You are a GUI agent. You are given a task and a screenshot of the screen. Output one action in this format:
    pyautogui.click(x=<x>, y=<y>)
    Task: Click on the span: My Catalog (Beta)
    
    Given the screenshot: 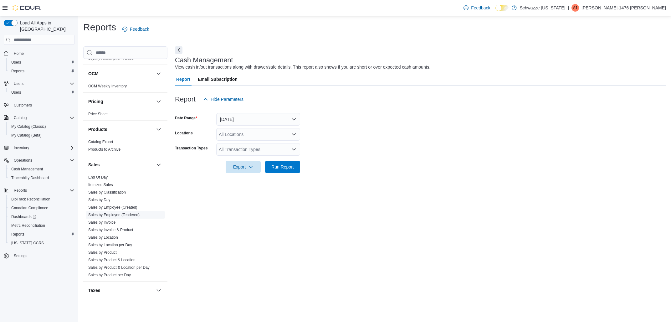 What is the action you would take?
    pyautogui.click(x=26, y=135)
    